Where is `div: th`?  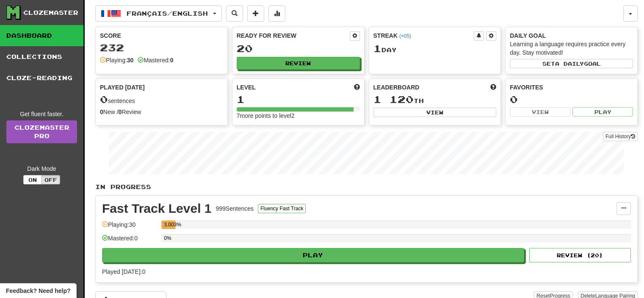
div: th is located at coordinates (435, 100).